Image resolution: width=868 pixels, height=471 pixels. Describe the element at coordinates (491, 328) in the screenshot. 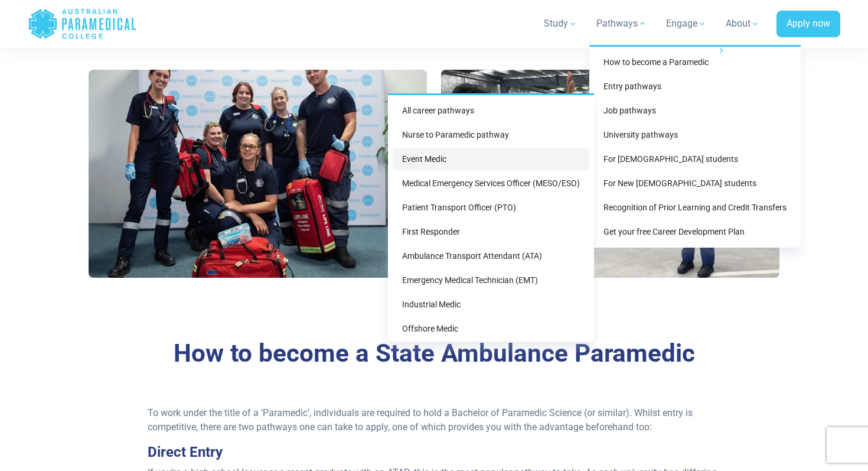

I see `a: Offshore Medic` at that location.